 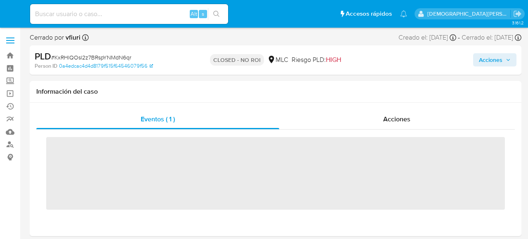 I want to click on b: vfiuri, so click(x=72, y=37).